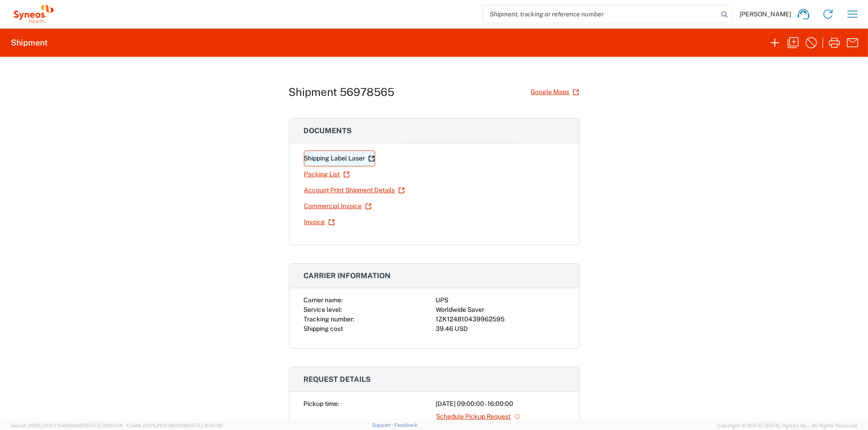 The height and width of the screenshot is (430, 868). Describe the element at coordinates (67, 425) in the screenshot. I see `span: Server: 2025.20.0-710e05ee653` at that location.